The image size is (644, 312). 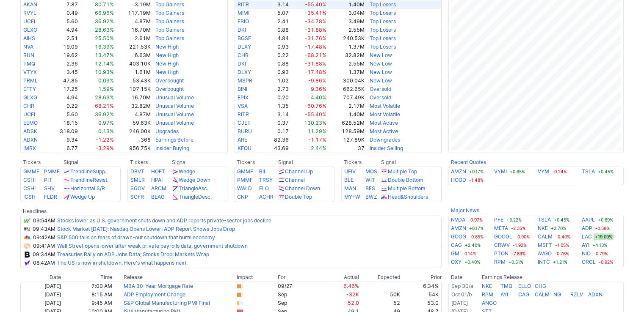 I want to click on td: 117.19M, so click(x=133, y=13).